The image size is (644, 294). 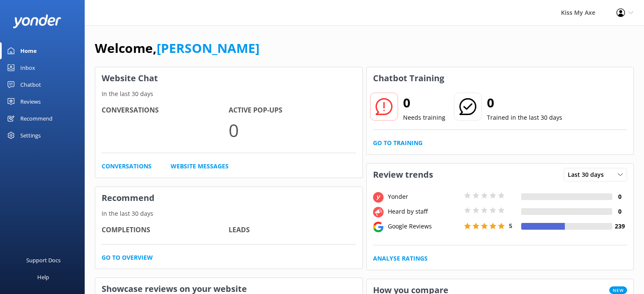 What do you see at coordinates (424, 118) in the screenshot?
I see `p: Needs training` at bounding box center [424, 118].